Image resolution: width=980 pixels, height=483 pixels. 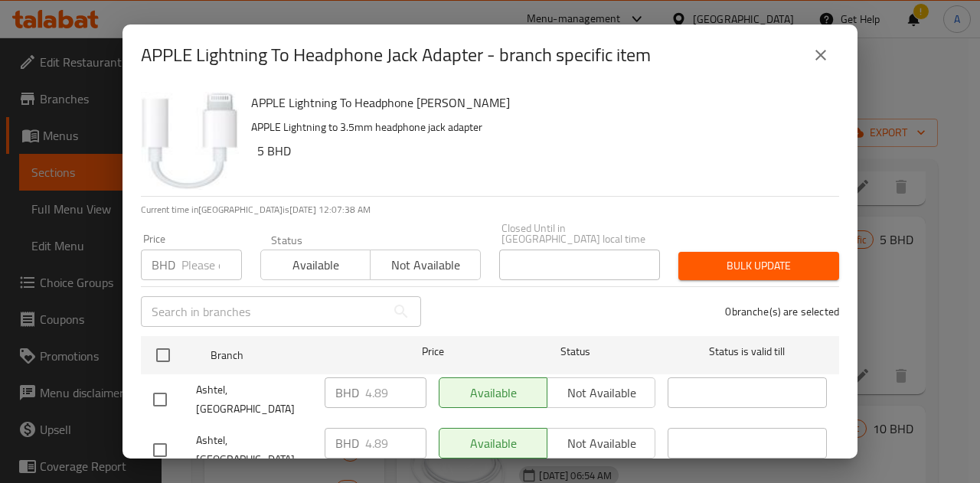 What do you see at coordinates (820, 55) in the screenshot?
I see `button: close` at bounding box center [820, 55].